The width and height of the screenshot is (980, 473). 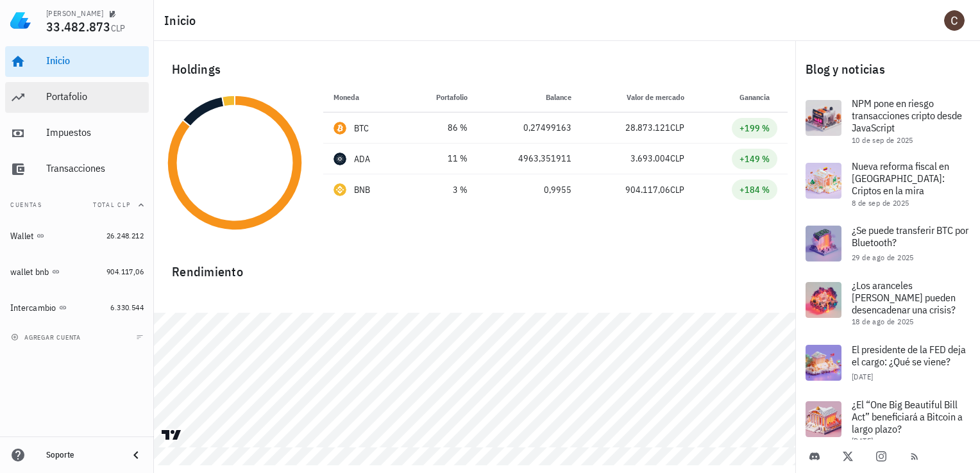 What do you see at coordinates (883, 321) in the screenshot?
I see `span: 18 de ago de 2025` at bounding box center [883, 321].